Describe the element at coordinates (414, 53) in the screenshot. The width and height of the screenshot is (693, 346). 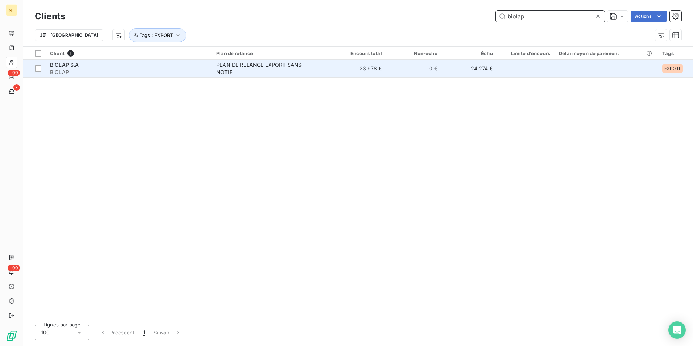
I see `div: Non-échu` at that location.